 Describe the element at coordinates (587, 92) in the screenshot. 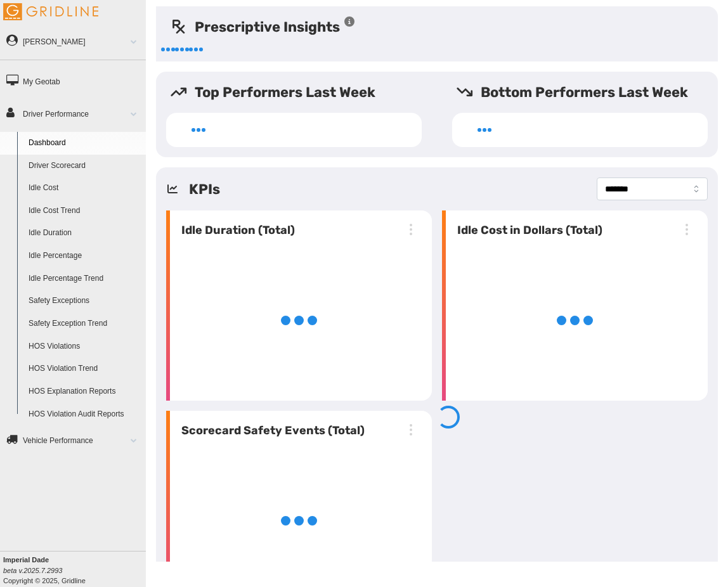

I see `h5: Bottom Performers Last Week` at that location.